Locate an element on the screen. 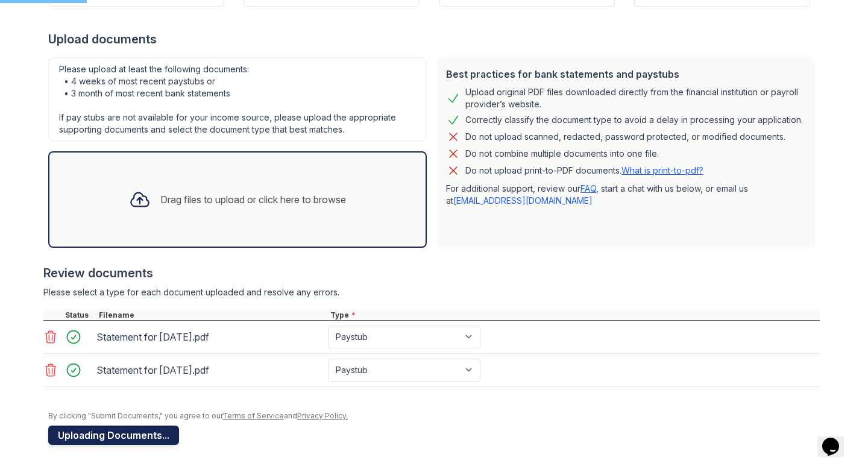 Image resolution: width=868 pixels, height=469 pixels. a: Terms of Service is located at coordinates (254, 415).